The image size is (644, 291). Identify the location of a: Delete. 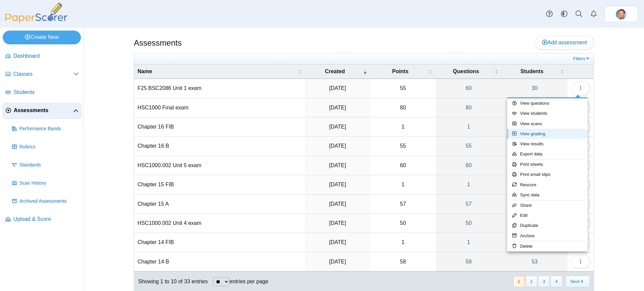
(547, 246).